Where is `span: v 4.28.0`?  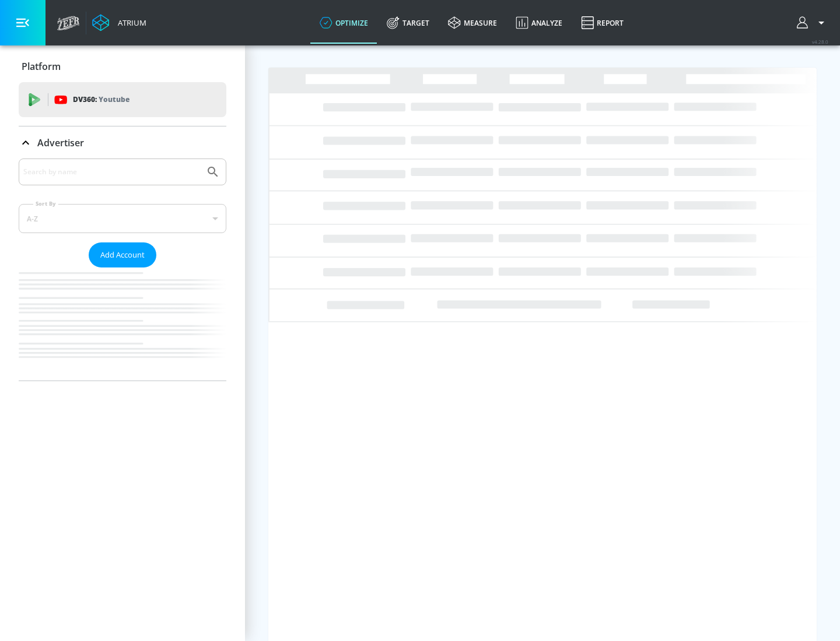
span: v 4.28.0 is located at coordinates (820, 41).